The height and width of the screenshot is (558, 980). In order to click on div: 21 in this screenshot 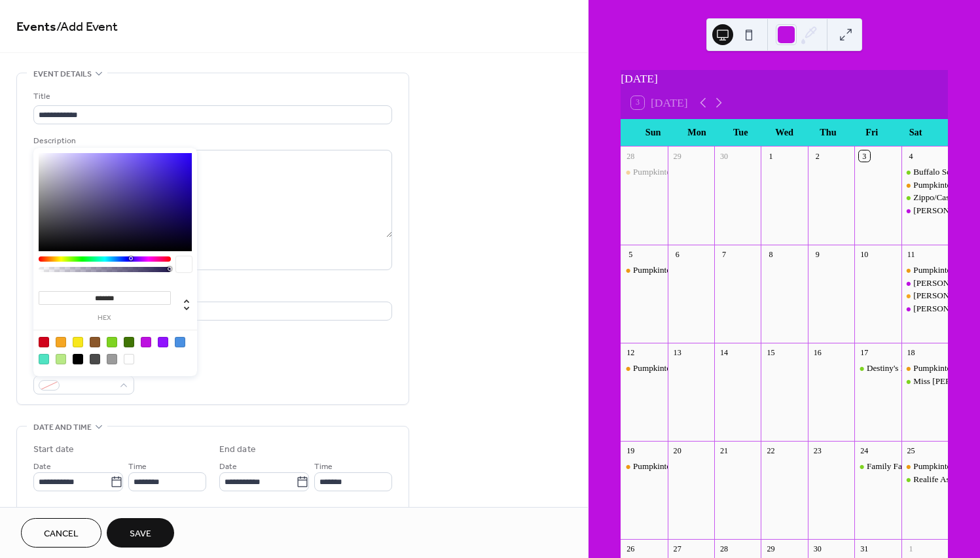, I will do `click(724, 450)`.